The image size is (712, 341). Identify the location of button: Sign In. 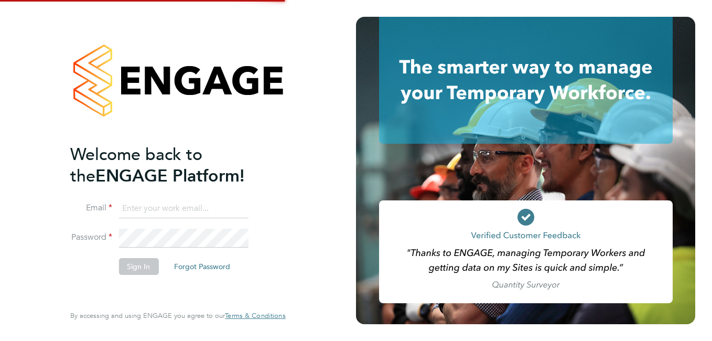
(138, 266).